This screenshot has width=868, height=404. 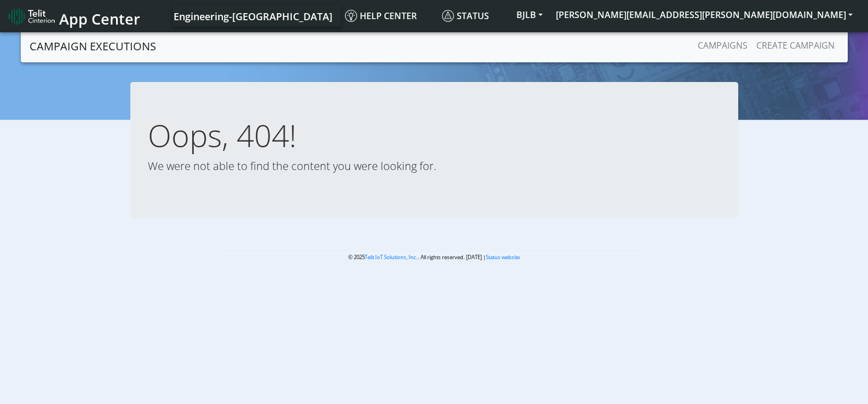 I want to click on span: App Center, so click(x=100, y=19).